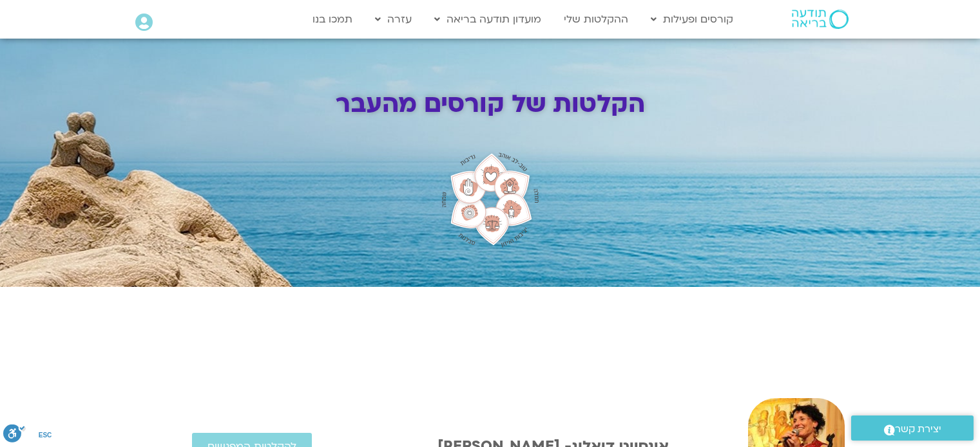 The height and width of the screenshot is (447, 980). I want to click on span: יצירת קשר, so click(918, 429).